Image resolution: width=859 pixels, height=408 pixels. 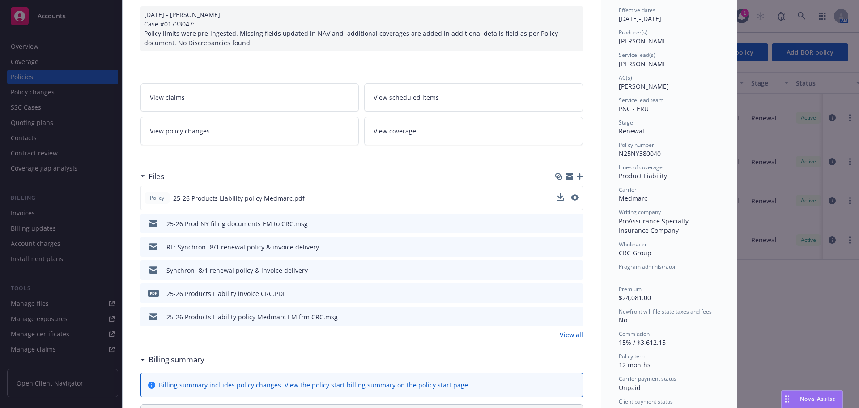 I want to click on a: View all, so click(x=571, y=334).